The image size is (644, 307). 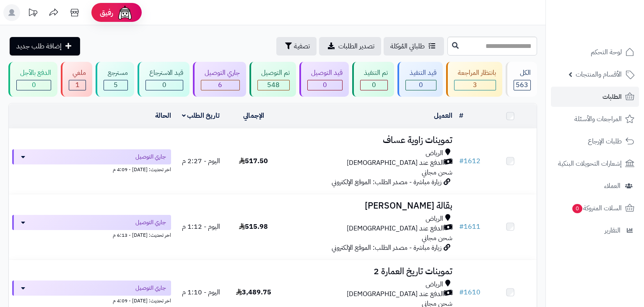 What do you see at coordinates (254, 292) in the screenshot?
I see `span: 3,489.75` at bounding box center [254, 292].